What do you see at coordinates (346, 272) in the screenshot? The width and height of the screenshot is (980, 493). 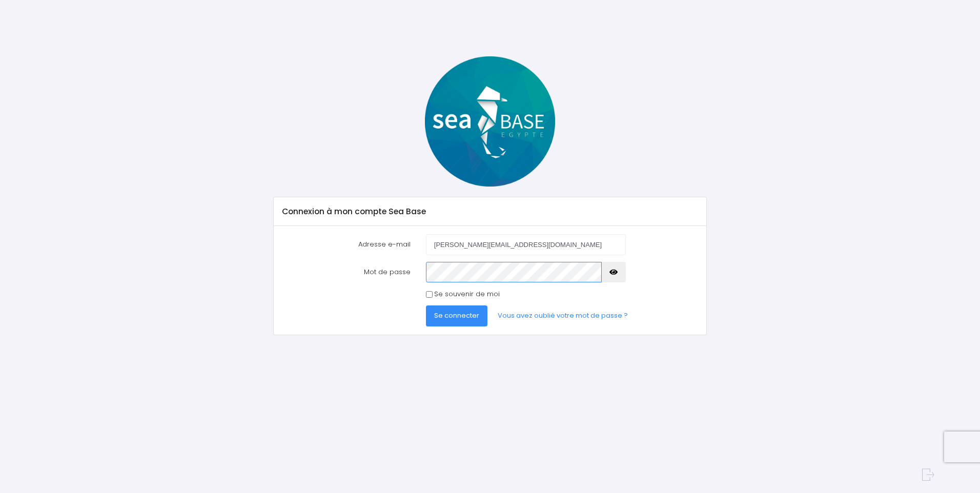 I see `label: Mot de passe` at bounding box center [346, 272].